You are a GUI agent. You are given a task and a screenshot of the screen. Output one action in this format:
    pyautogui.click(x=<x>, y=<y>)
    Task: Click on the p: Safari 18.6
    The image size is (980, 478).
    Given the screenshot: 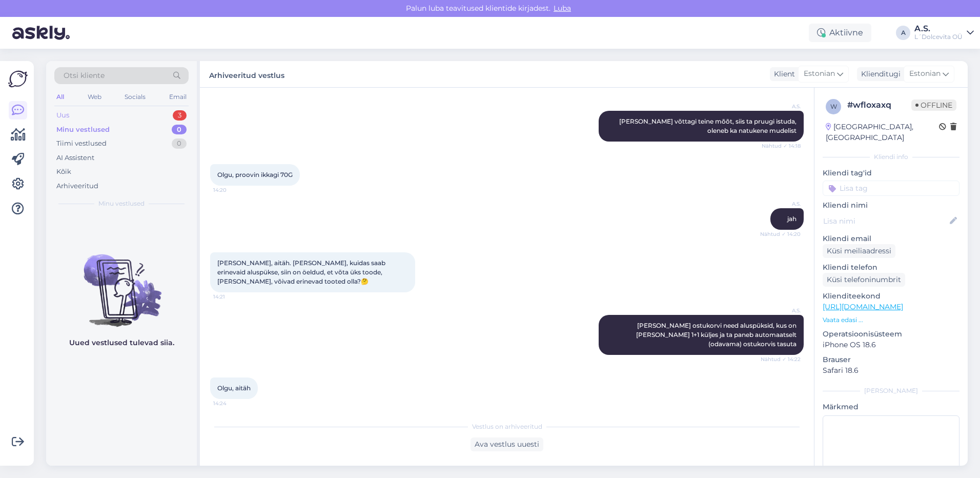 What is the action you would take?
    pyautogui.click(x=891, y=370)
    